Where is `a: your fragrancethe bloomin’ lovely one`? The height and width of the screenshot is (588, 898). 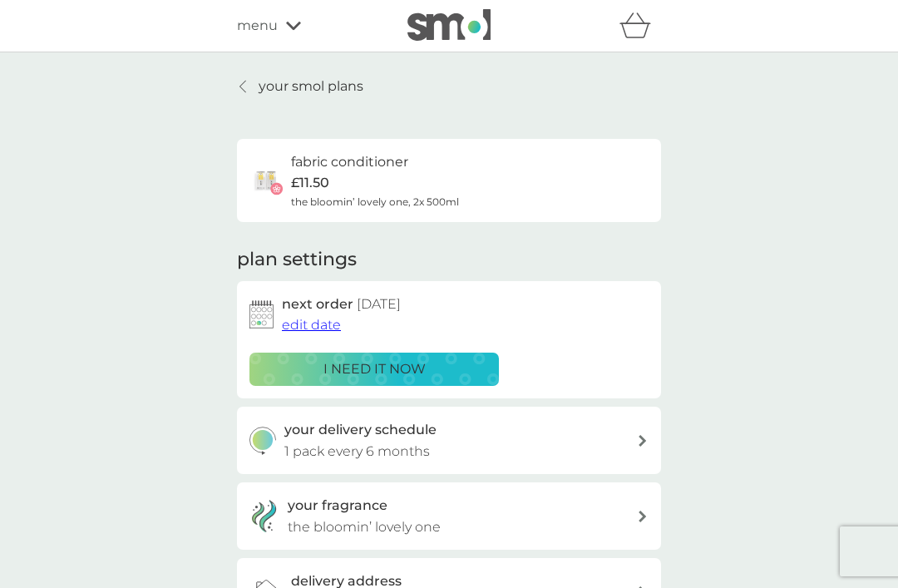 a: your fragrancethe bloomin’ lovely one is located at coordinates (449, 516).